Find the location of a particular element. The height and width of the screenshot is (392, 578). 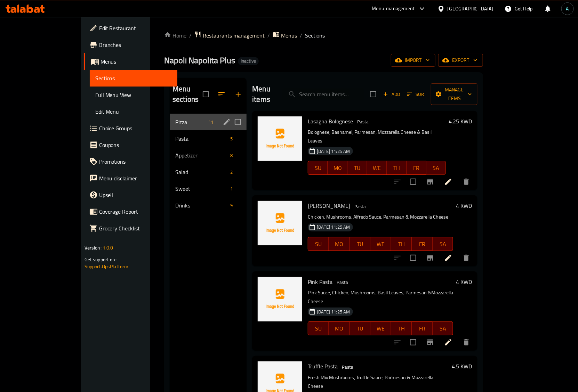

p: Pink Sauce, Chicken, Mushrooms, Basil Leaves, Parmesan &Mozzarella Cheese is located at coordinates (381, 297).